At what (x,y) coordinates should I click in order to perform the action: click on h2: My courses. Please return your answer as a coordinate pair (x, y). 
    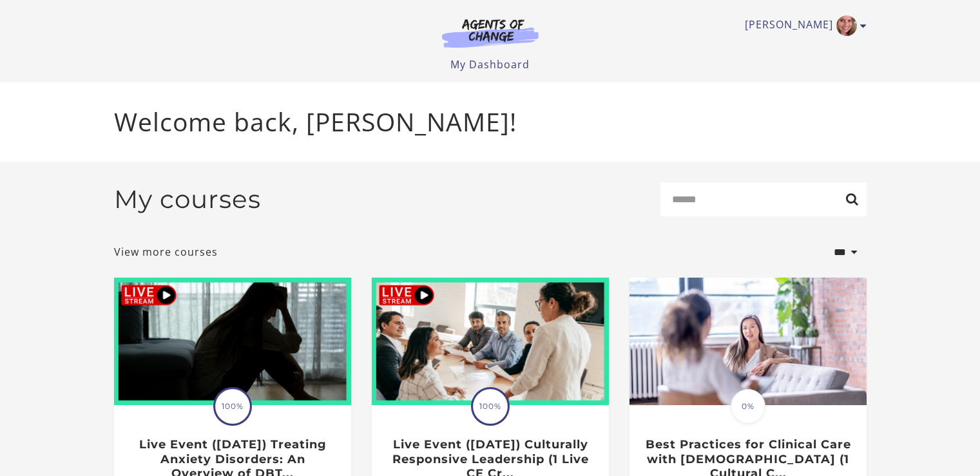
    Looking at the image, I should click on (187, 199).